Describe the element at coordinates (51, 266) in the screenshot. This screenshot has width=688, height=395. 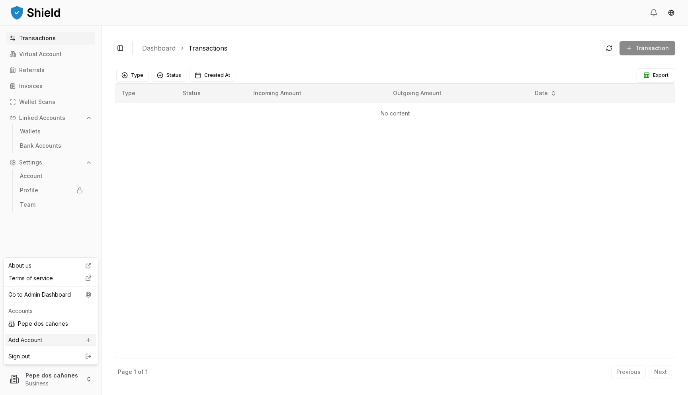
I see `a: About us` at that location.